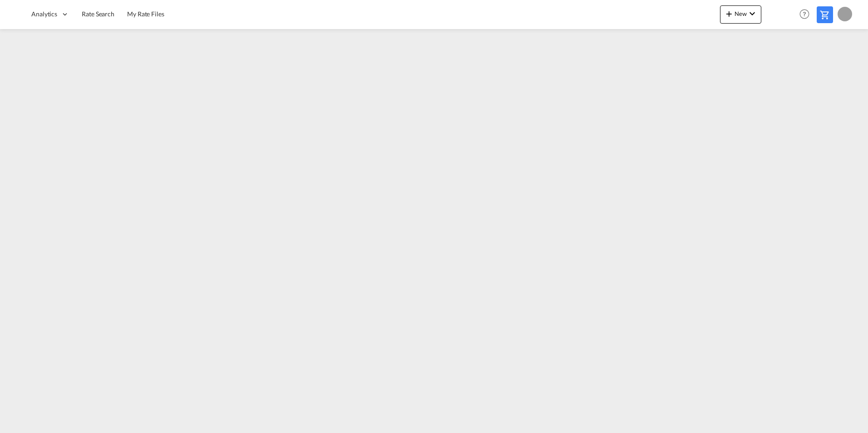  Describe the element at coordinates (146, 14) in the screenshot. I see `span: My Rate Files` at that location.